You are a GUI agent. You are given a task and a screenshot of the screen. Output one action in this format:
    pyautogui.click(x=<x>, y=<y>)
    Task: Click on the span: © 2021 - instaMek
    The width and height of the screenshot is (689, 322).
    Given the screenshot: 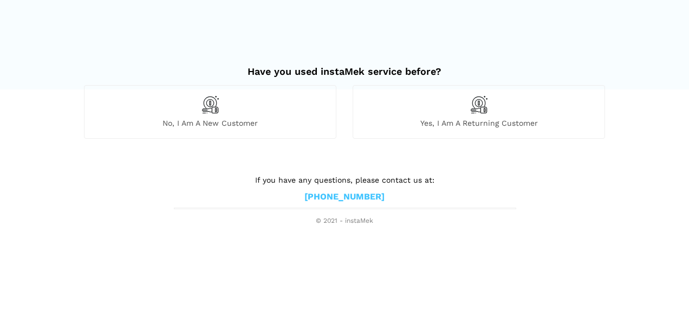 What is the action you would take?
    pyautogui.click(x=345, y=221)
    